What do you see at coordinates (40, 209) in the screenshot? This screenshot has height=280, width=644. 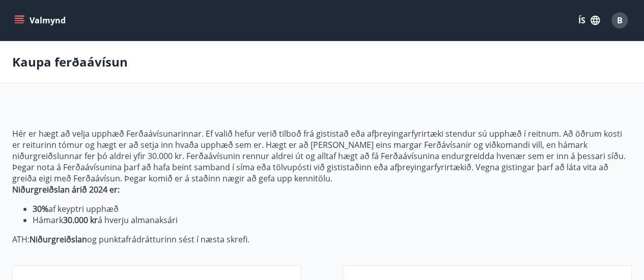 I see `strong: 30%` at bounding box center [40, 209].